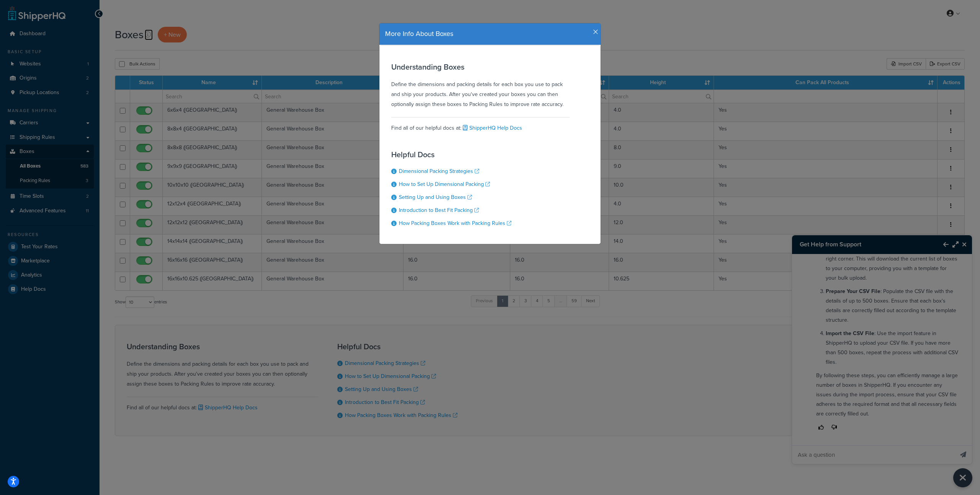 This screenshot has width=980, height=495. Describe the element at coordinates (490, 34) in the screenshot. I see `h4: More Info About Boxes` at that location.